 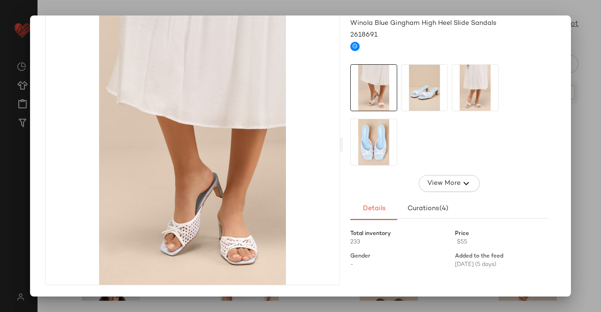 I want to click on span: (4), so click(x=443, y=209).